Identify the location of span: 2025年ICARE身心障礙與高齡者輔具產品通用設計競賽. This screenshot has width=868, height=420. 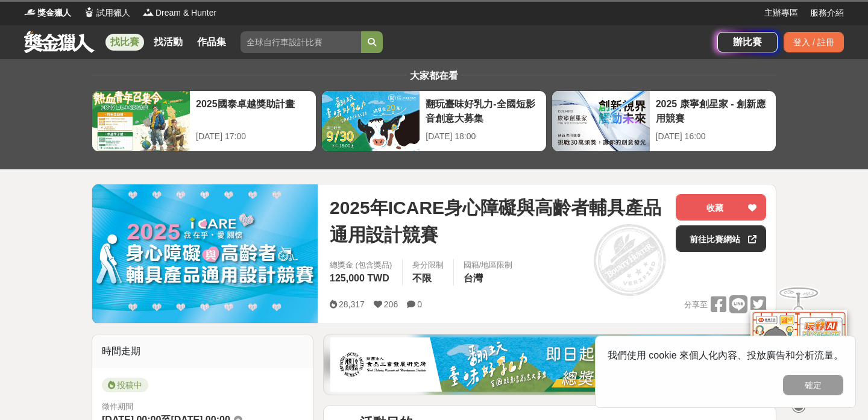
(498, 221).